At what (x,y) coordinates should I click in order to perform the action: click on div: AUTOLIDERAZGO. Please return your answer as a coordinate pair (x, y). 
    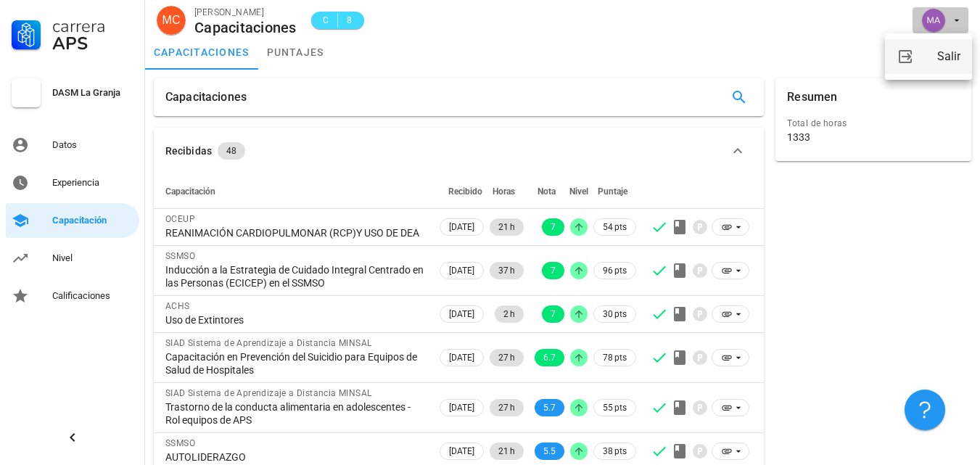
    Looking at the image, I should click on (295, 458).